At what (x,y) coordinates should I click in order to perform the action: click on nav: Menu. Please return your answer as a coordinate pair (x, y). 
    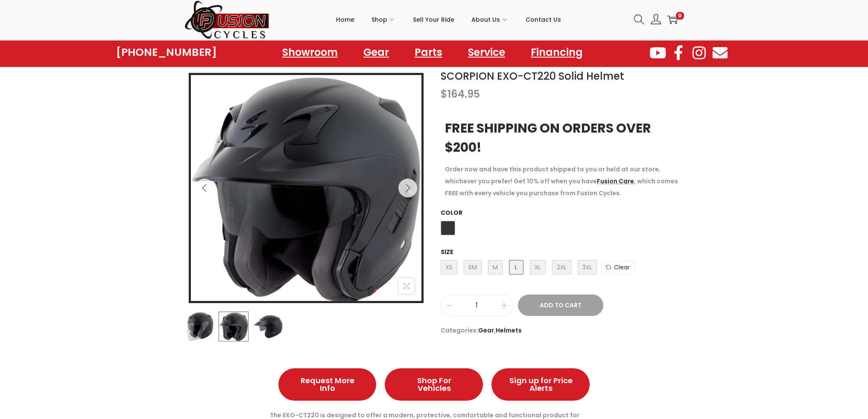
    Looking at the image, I should click on (433, 52).